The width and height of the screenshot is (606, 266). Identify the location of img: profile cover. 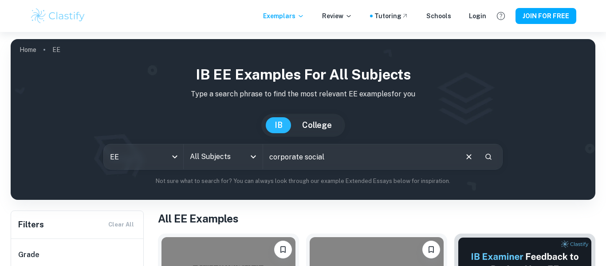
(303, 119).